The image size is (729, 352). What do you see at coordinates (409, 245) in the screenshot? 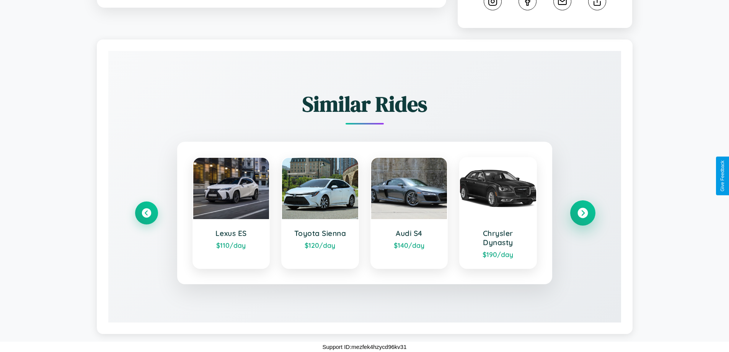
I see `div: $ 140 /day` at bounding box center [409, 245].